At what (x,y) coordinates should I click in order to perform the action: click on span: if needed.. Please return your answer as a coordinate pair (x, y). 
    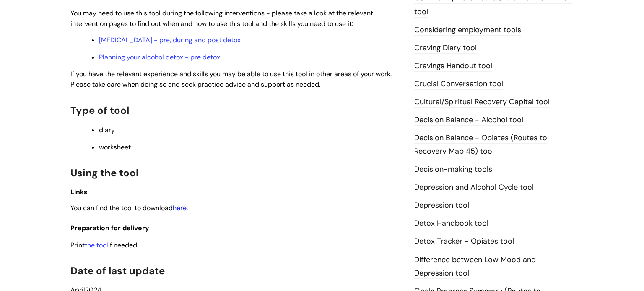
    Looking at the image, I should click on (111, 245).